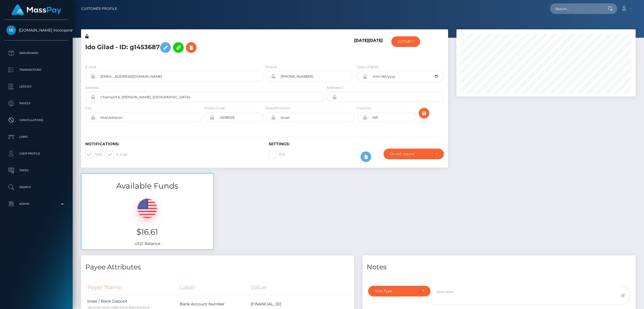  Describe the element at coordinates (36, 87) in the screenshot. I see `p: Ledger` at that location.